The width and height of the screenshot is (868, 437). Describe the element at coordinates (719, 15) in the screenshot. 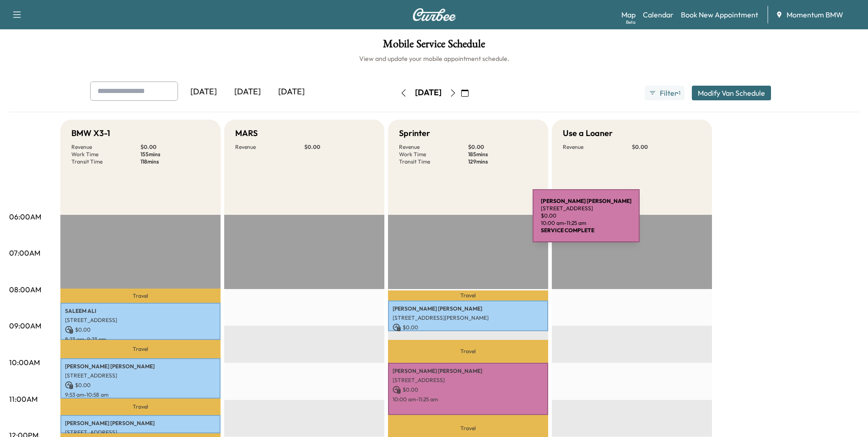

I see `a: Book New Appointment` at that location.